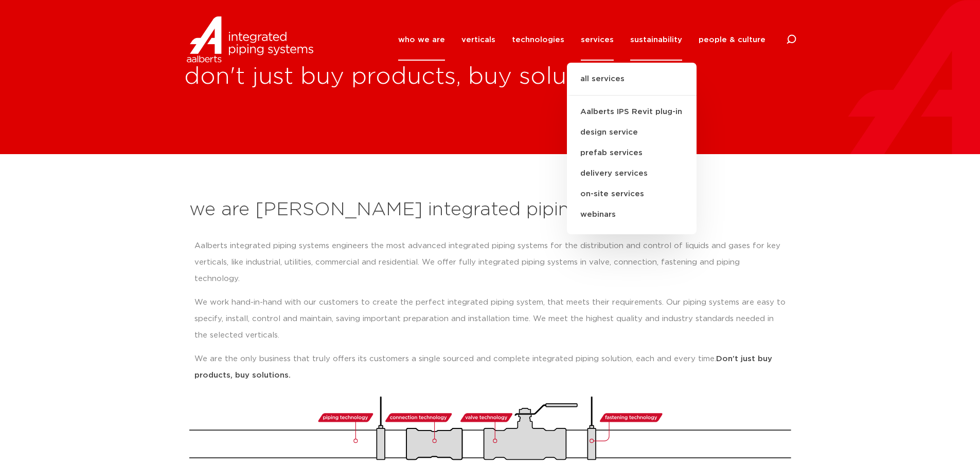  Describe the element at coordinates (632, 174) in the screenshot. I see `a: delivery services` at that location.